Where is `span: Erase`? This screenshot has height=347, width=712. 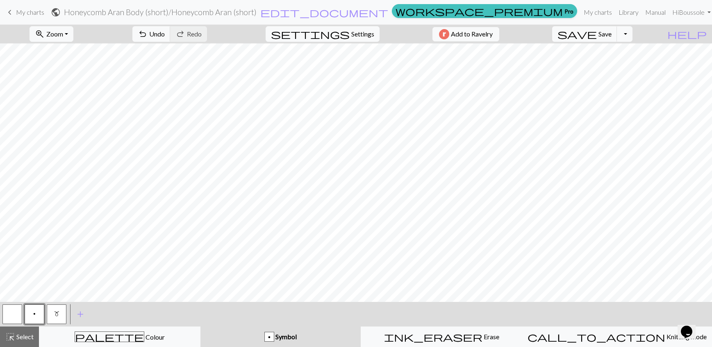
span: Erase is located at coordinates (491, 337).